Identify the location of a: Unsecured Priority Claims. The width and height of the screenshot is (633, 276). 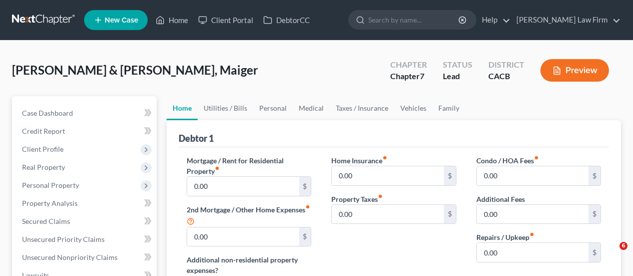
(85, 239).